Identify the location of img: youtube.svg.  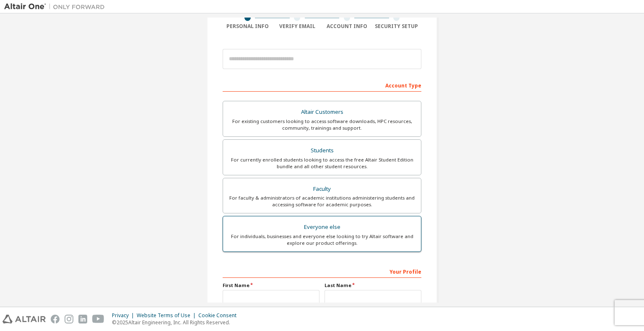
(98, 319).